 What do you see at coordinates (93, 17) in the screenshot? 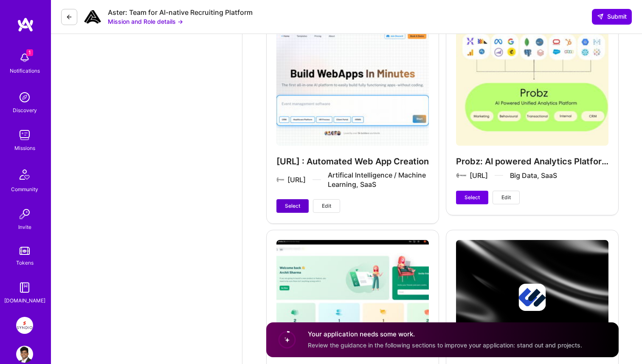
I see `img: Company Logo` at bounding box center [93, 17].